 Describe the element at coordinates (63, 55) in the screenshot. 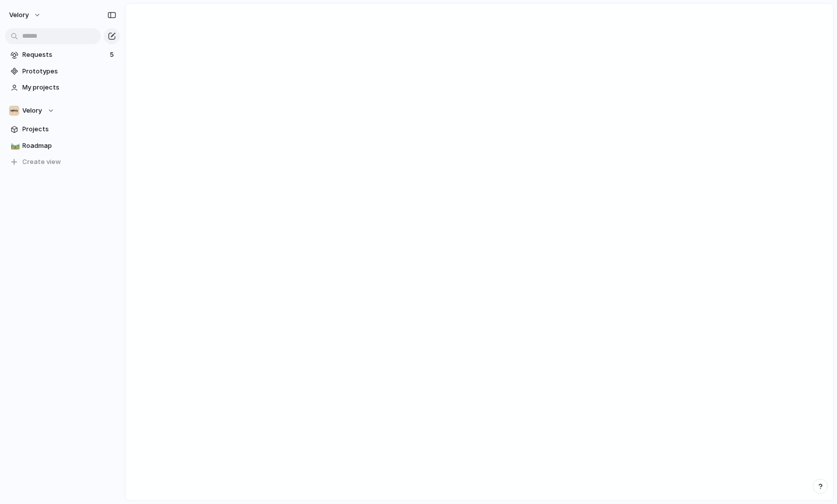

I see `a: Requests5` at that location.